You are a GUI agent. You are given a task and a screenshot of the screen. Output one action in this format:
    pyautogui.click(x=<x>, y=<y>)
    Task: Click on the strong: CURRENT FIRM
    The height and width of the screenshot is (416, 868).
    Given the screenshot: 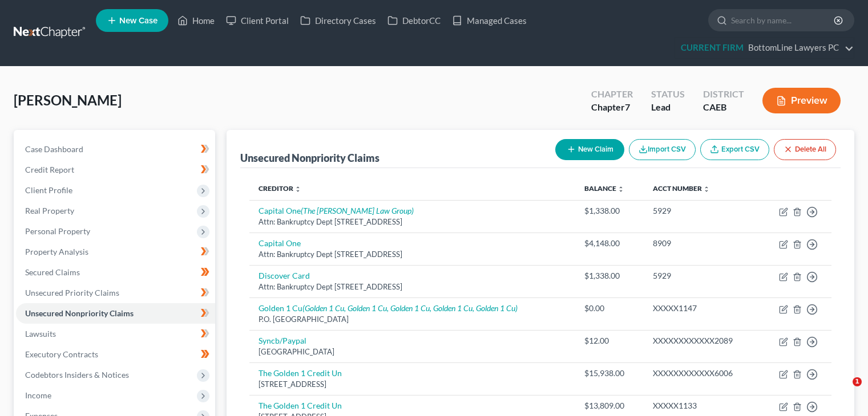 What is the action you would take?
    pyautogui.click(x=712, y=47)
    